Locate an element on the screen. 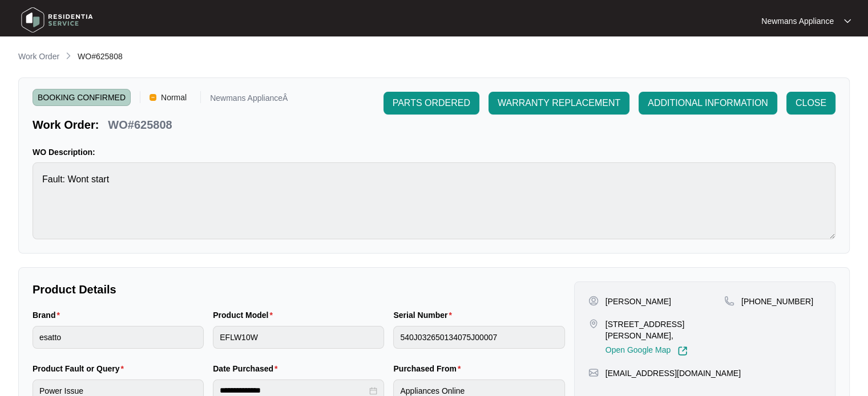 The width and height of the screenshot is (868, 396). label: Product Fault or Query is located at coordinates (81, 369).